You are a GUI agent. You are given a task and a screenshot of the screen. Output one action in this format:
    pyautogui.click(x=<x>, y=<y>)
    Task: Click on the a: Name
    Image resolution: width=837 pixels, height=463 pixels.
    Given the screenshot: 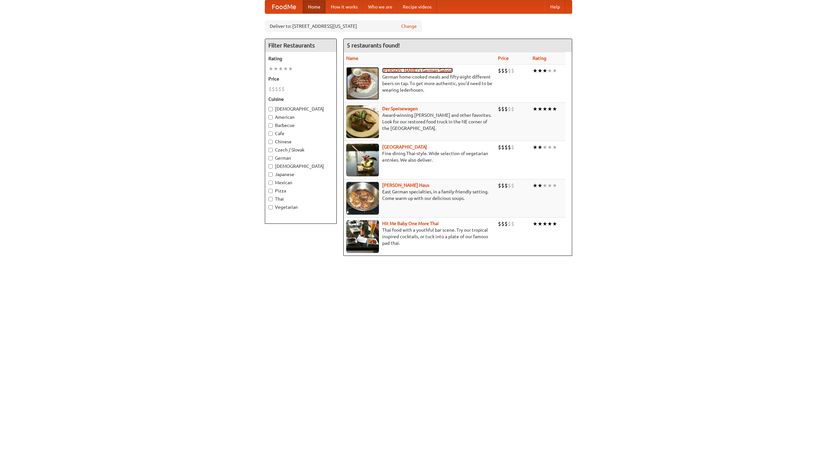 What is the action you would take?
    pyautogui.click(x=352, y=58)
    